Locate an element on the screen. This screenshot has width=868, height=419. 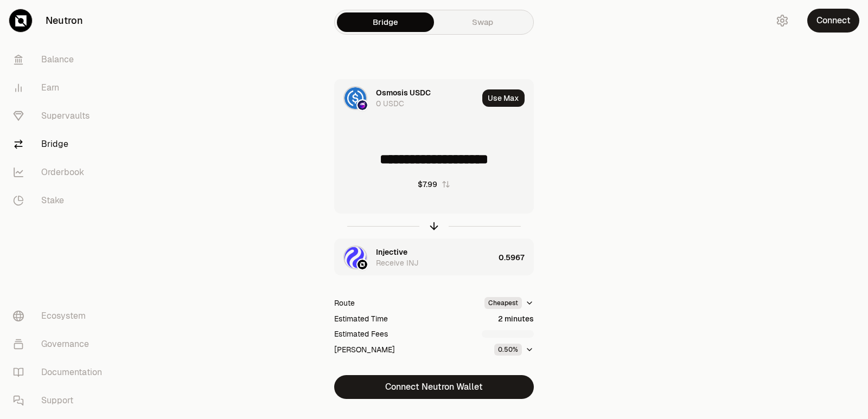
a: Earn is located at coordinates (61, 88).